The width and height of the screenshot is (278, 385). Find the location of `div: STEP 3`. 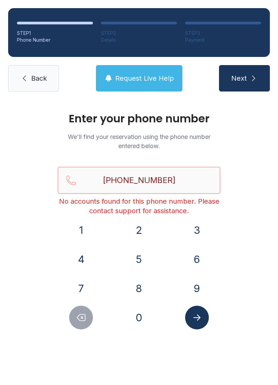

div: STEP 3 is located at coordinates (223, 33).